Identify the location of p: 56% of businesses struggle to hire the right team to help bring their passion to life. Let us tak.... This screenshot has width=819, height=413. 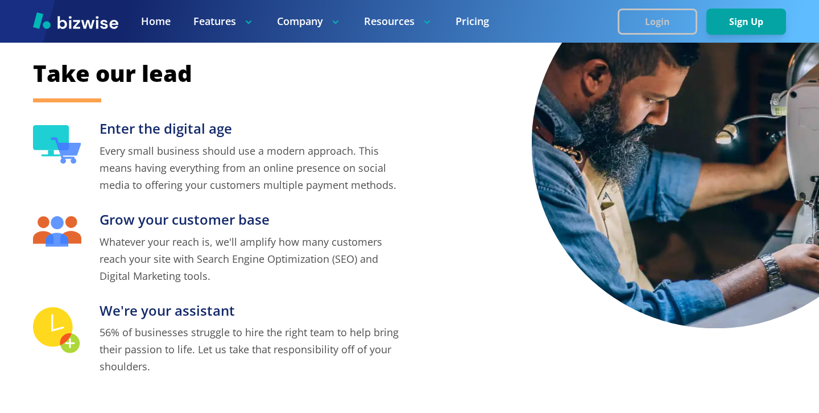
(254, 349).